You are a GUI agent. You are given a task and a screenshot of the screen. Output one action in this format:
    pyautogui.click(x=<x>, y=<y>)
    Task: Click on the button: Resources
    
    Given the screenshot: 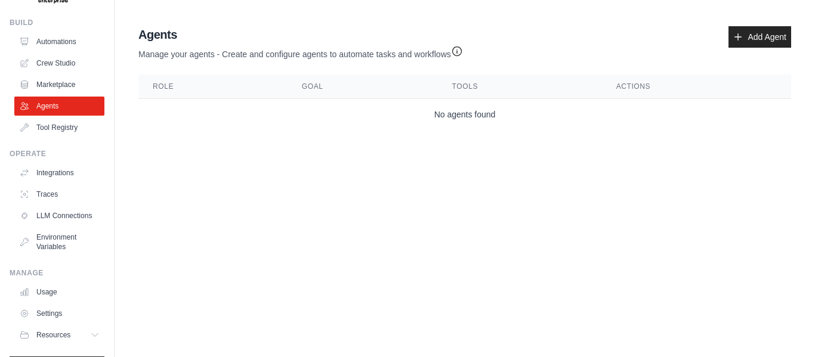 What is the action you would take?
    pyautogui.click(x=59, y=335)
    